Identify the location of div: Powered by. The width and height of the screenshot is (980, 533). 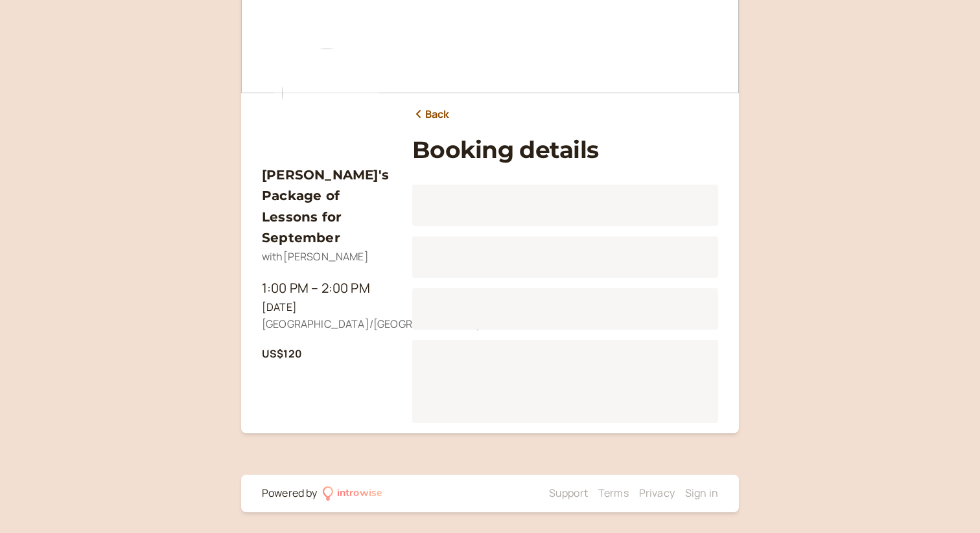
(290, 494).